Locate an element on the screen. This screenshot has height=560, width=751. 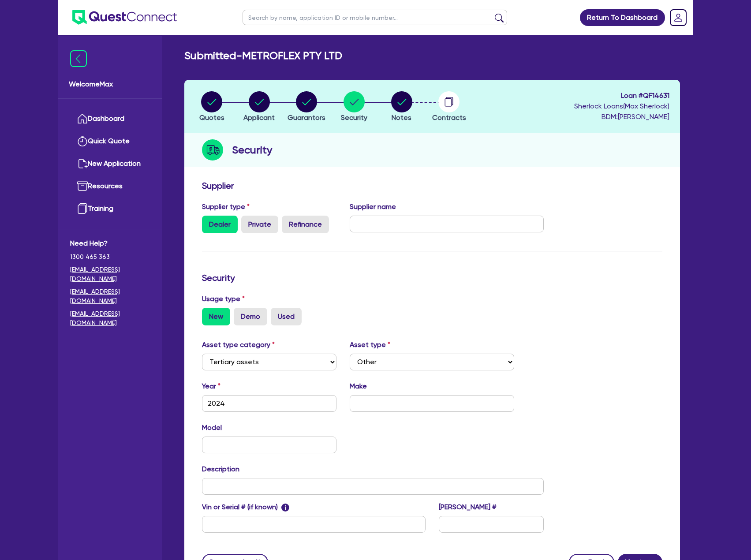
span: Contracts is located at coordinates (449, 118).